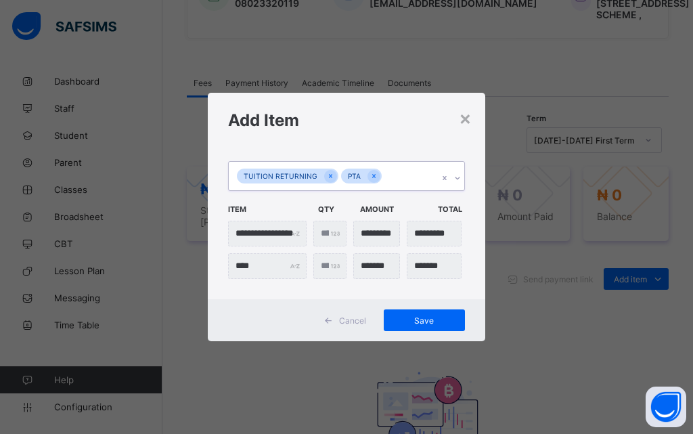 This screenshot has width=693, height=434. I want to click on span: Total, so click(455, 209).